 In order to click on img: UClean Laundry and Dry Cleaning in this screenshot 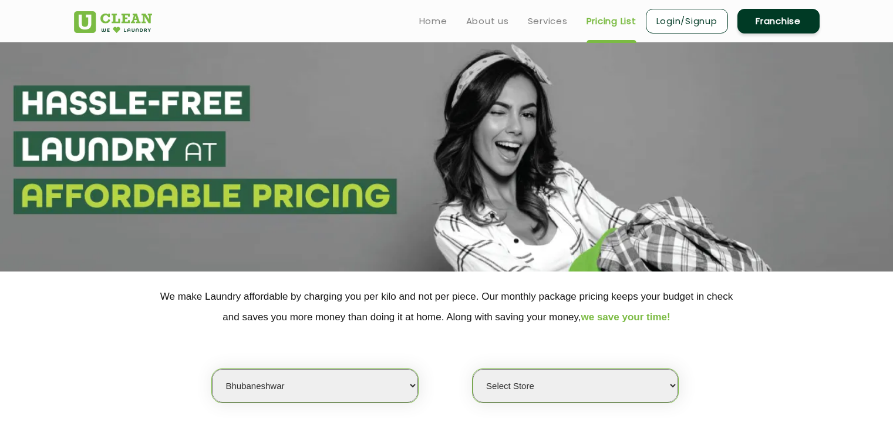, I will do `click(113, 22)`.